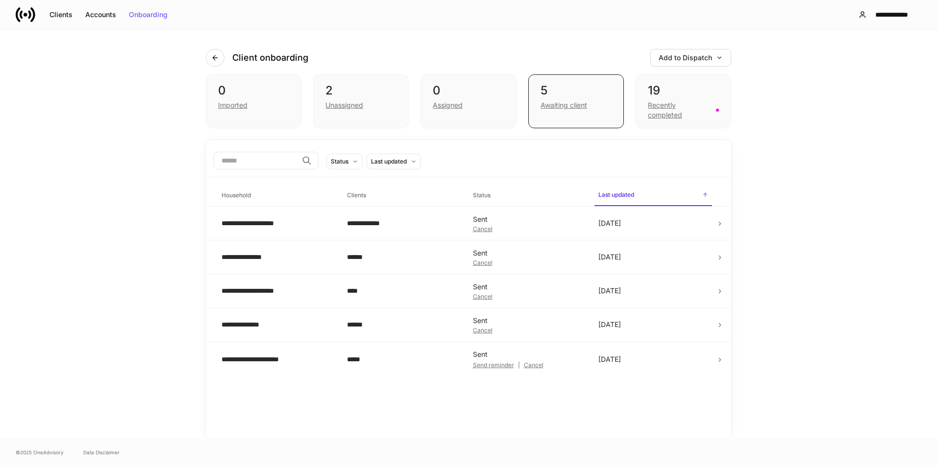 The width and height of the screenshot is (937, 467). Describe the element at coordinates (356, 195) in the screenshot. I see `h6: Clients` at that location.